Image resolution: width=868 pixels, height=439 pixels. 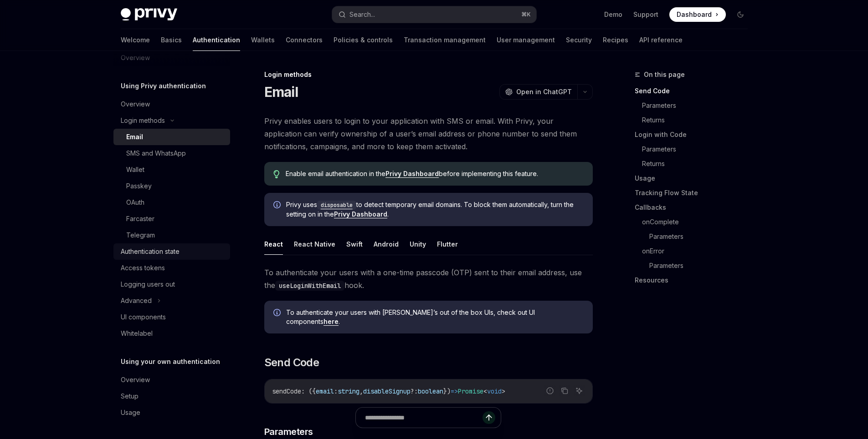 What do you see at coordinates (277, 174) in the screenshot?
I see `svg: Tip` at bounding box center [277, 174].